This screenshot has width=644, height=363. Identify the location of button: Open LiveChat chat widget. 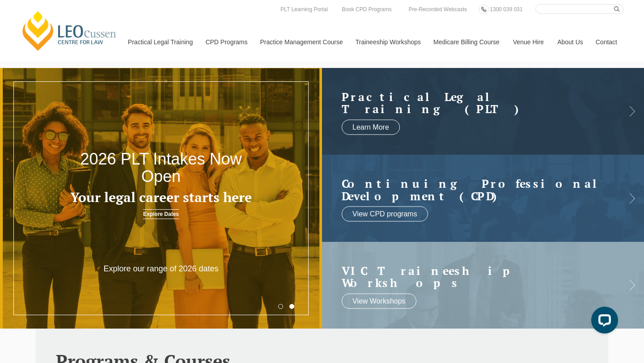
(21, 17).